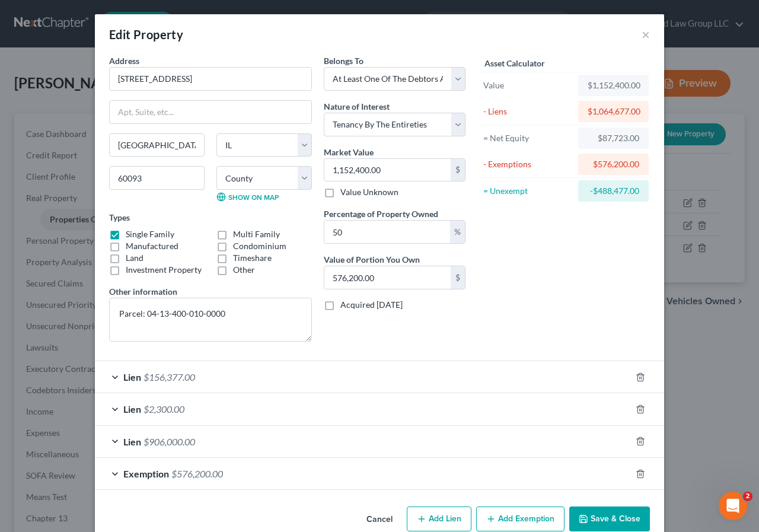 This screenshot has width=759, height=532. Describe the element at coordinates (748, 497) in the screenshot. I see `span: 2` at that location.